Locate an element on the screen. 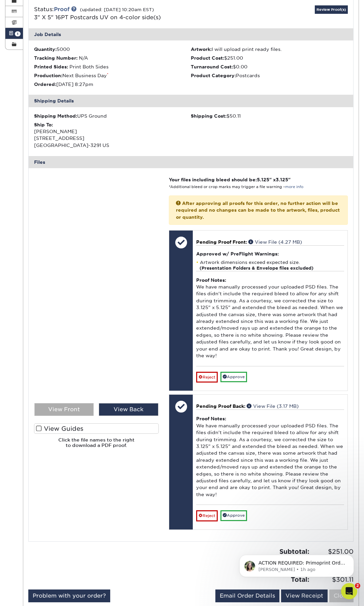 The height and width of the screenshot is (606, 364). li: Next Business Day is located at coordinates (113, 76).